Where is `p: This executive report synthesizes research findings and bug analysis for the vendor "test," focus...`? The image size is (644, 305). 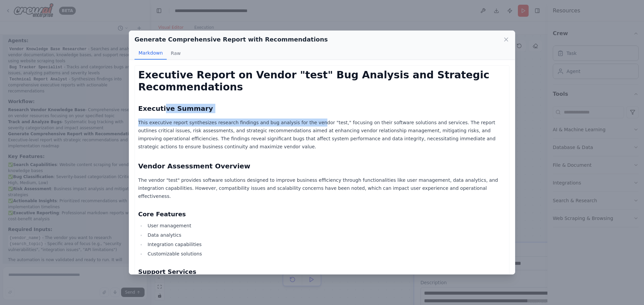
p: This executive report synthesizes research findings and bug analysis for the vendor "test," focus... is located at coordinates (322, 135).